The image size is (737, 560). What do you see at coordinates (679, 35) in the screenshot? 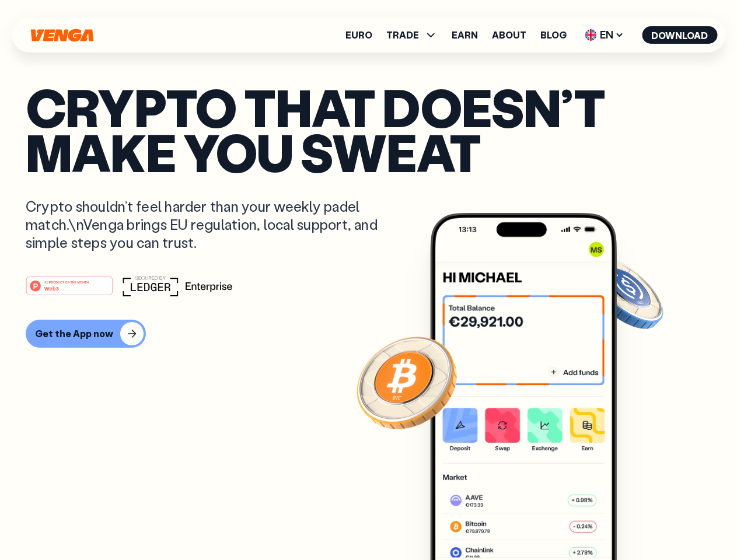
I see `button: Download` at bounding box center [679, 35].